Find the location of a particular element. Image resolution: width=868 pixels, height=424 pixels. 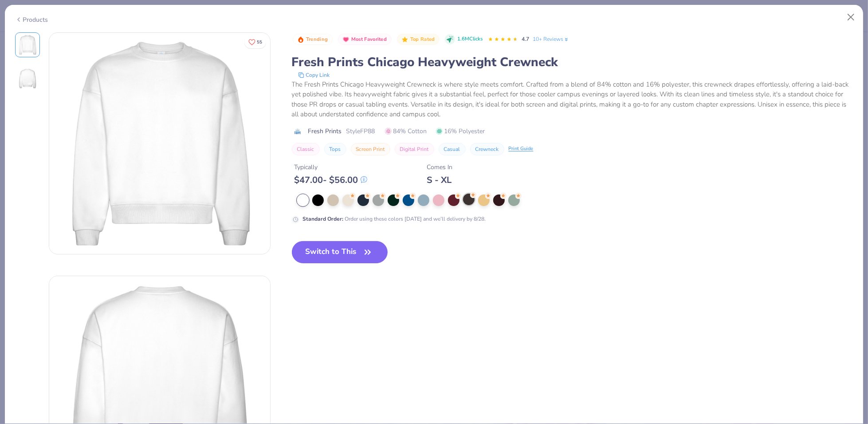

div: S - XL is located at coordinates (440, 180).